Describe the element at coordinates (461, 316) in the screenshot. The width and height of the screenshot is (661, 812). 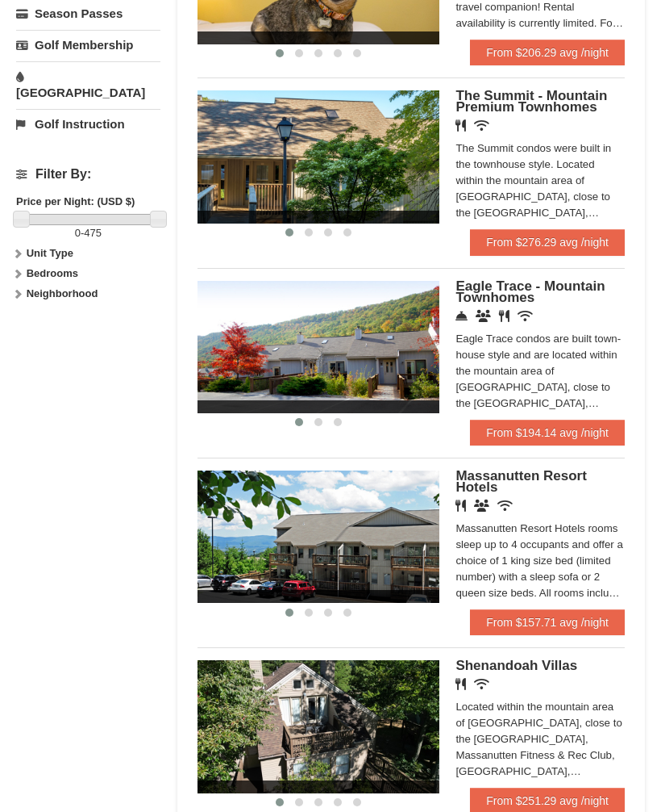
I see `i: Concierge Desk` at that location.